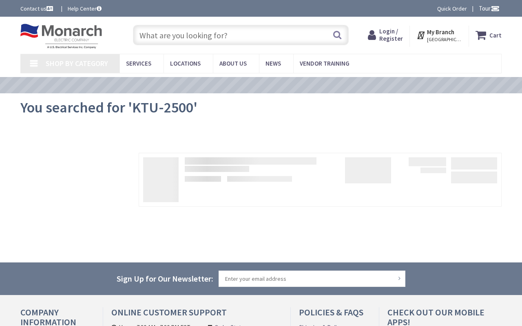  Describe the element at coordinates (165, 278) in the screenshot. I see `span: Sign Up for Our Newsletter:` at that location.